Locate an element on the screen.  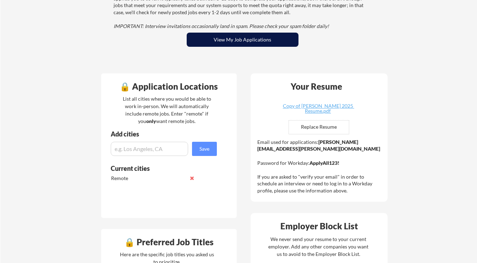
div: We never send your resume to your current employer. Add any other companies you want us to avoid ... is located at coordinates (318, 247).